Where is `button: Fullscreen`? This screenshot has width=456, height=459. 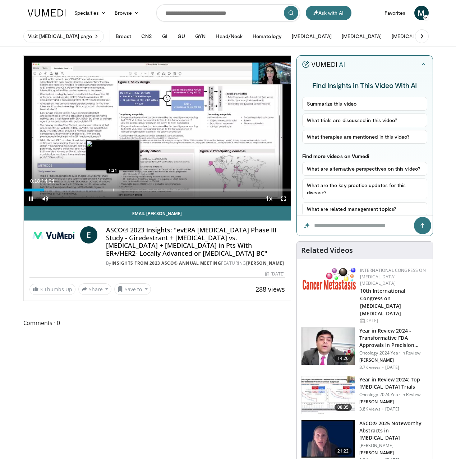 button: Fullscreen is located at coordinates (283, 199).